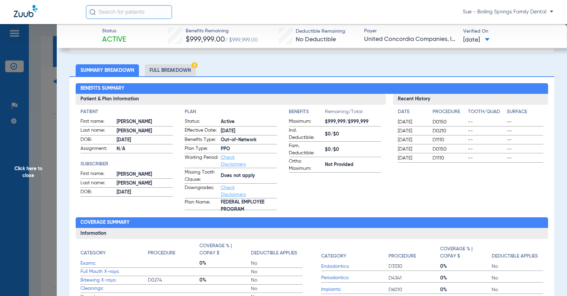 The width and height of the screenshot is (567, 296). What do you see at coordinates (205, 40) in the screenshot?
I see `span: $999,999.00` at bounding box center [205, 40].